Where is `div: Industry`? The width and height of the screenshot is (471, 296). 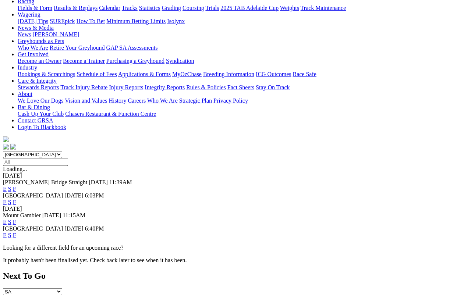 div: Industry is located at coordinates (243, 74).